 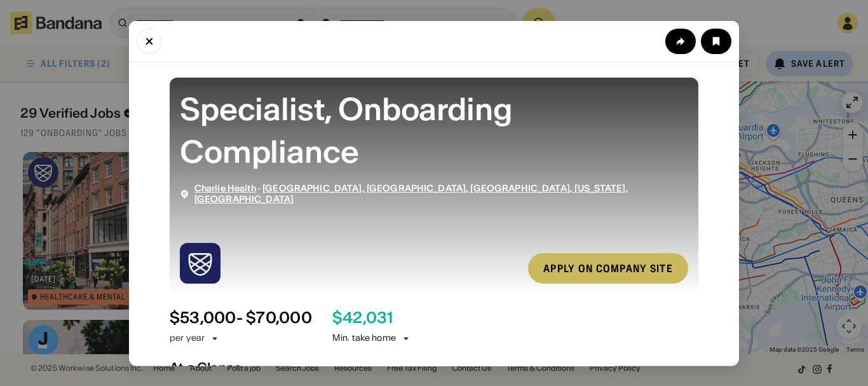 What do you see at coordinates (434, 130) in the screenshot?
I see `div: Specialist, Onboarding Compliance` at bounding box center [434, 130].